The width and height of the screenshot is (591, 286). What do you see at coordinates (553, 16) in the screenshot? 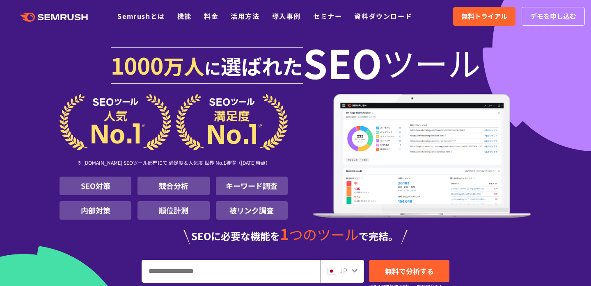
I see `span: デモを申し込む` at bounding box center [553, 16].